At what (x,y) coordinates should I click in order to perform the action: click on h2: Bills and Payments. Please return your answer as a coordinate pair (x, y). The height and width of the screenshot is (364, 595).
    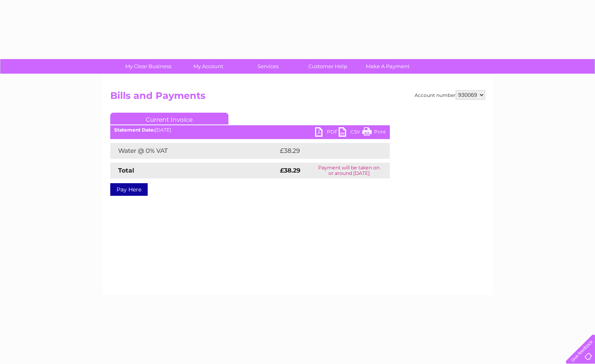
    Looking at the image, I should click on (298, 98).